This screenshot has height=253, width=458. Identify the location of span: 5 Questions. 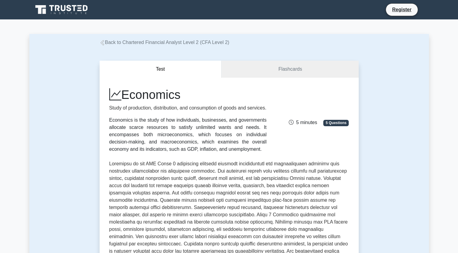
(336, 123).